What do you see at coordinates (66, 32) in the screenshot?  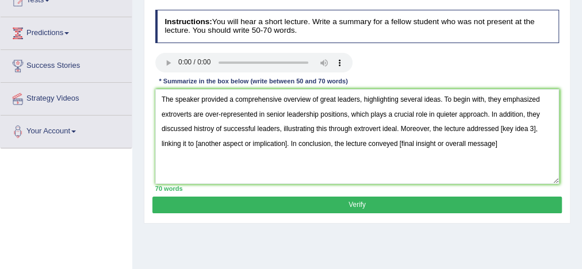 I see `a: Predictions` at bounding box center [66, 32].